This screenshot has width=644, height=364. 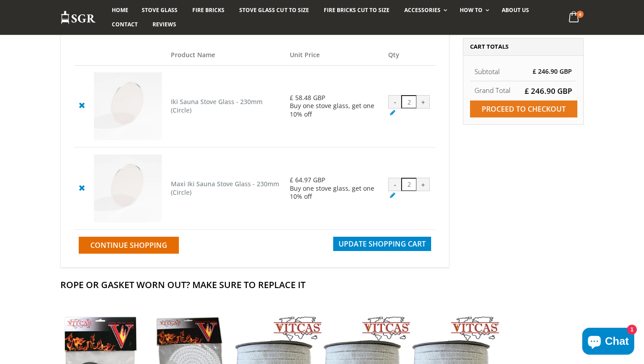 I want to click on a: 4, so click(x=574, y=17).